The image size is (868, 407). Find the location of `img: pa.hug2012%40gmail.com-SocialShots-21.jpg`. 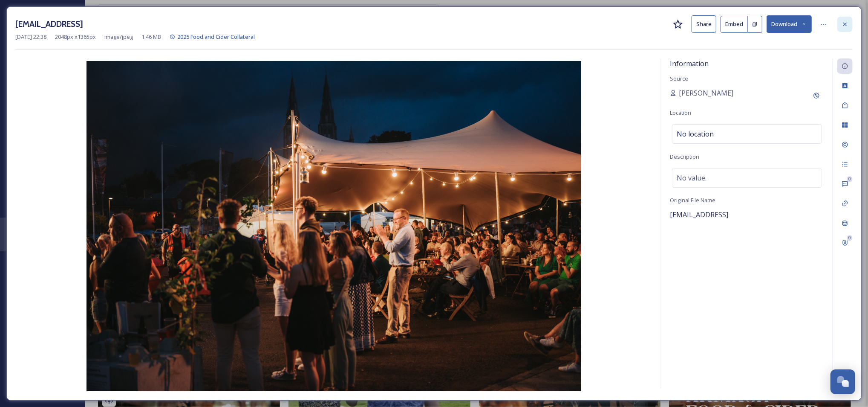

img: pa.hug2012%40gmail.com-SocialShots-21.jpg is located at coordinates (334, 226).